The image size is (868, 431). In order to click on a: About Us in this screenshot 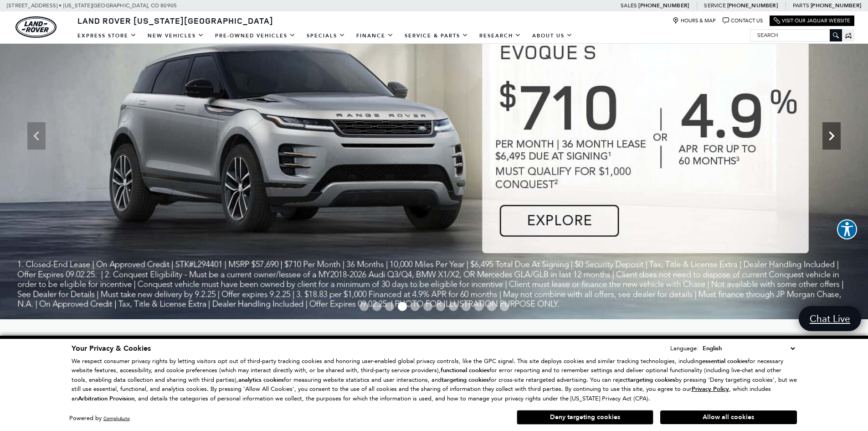, I will do `click(552, 35)`.